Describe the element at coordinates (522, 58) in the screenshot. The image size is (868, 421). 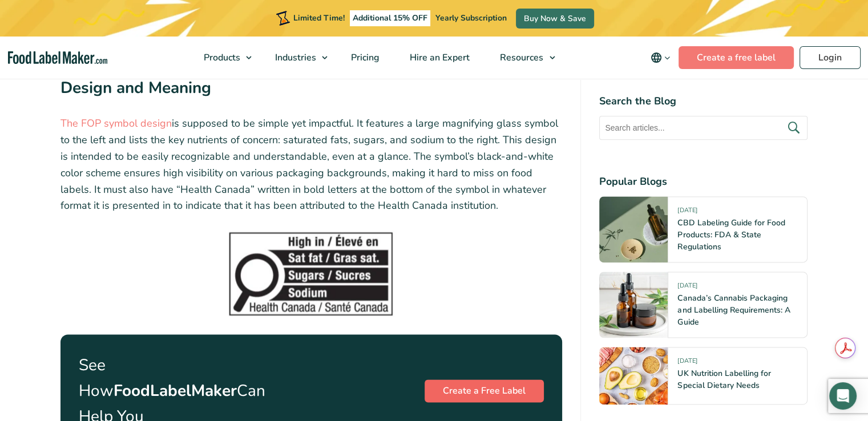
I see `a: Resources` at that location.